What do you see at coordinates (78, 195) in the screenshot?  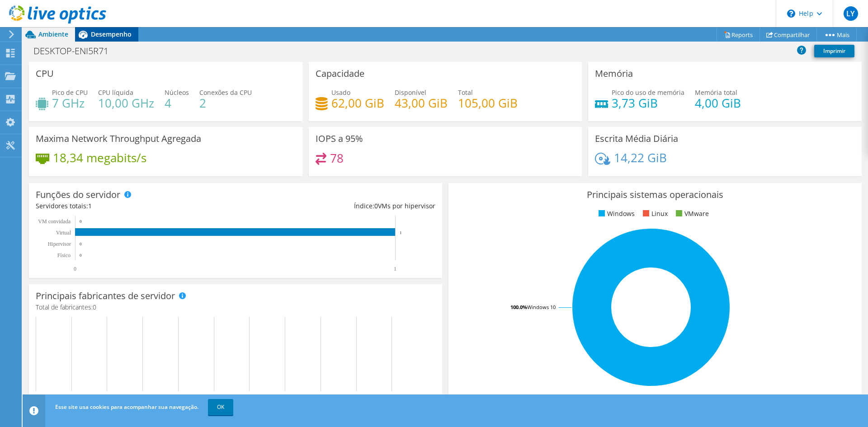 I see `h3: Funções do servidor` at bounding box center [78, 195].